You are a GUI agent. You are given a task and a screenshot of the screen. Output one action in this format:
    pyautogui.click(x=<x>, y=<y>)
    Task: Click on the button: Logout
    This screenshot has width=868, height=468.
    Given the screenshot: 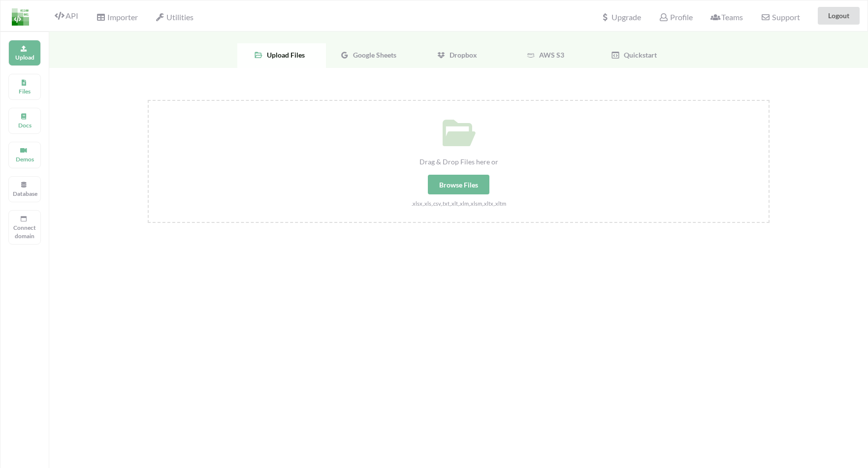 What is the action you would take?
    pyautogui.click(x=838, y=16)
    